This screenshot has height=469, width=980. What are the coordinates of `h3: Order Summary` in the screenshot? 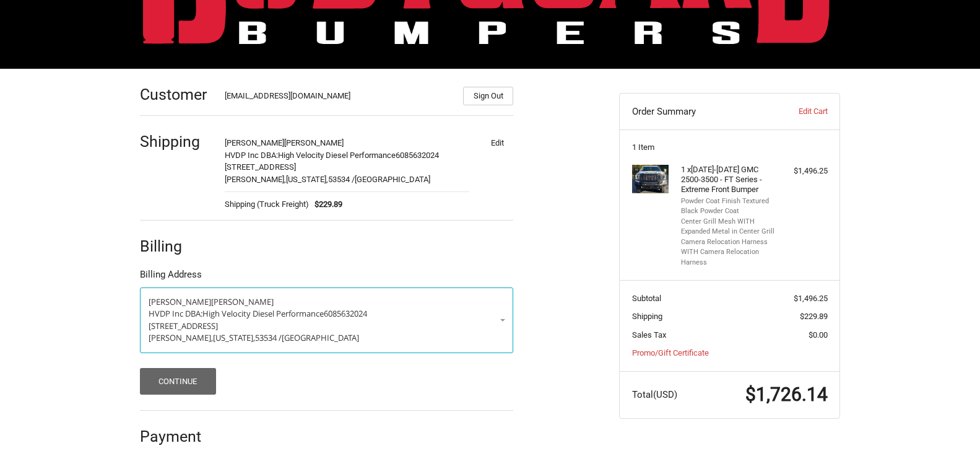 It's located at (699, 111).